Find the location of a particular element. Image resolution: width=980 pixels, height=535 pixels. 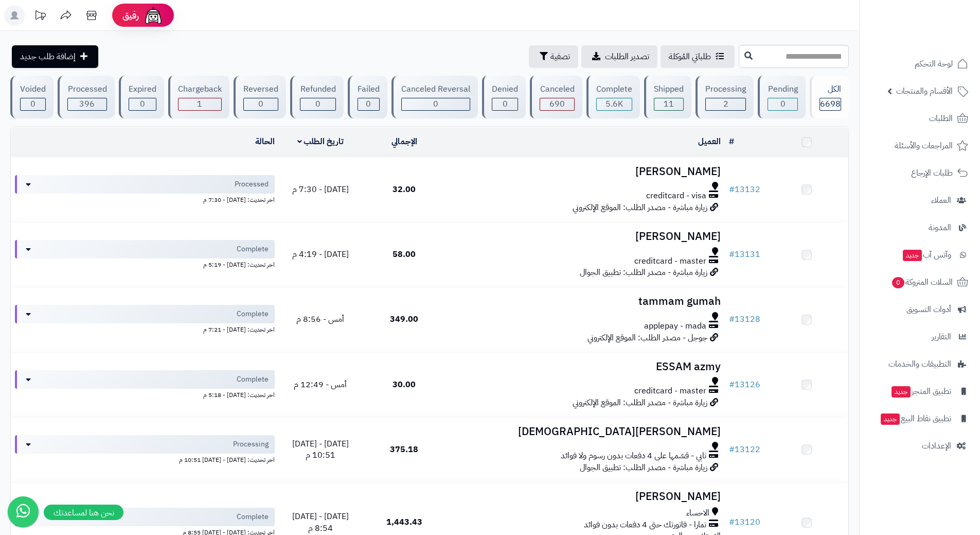

a: وآتس آبجديد is located at coordinates (920, 255).